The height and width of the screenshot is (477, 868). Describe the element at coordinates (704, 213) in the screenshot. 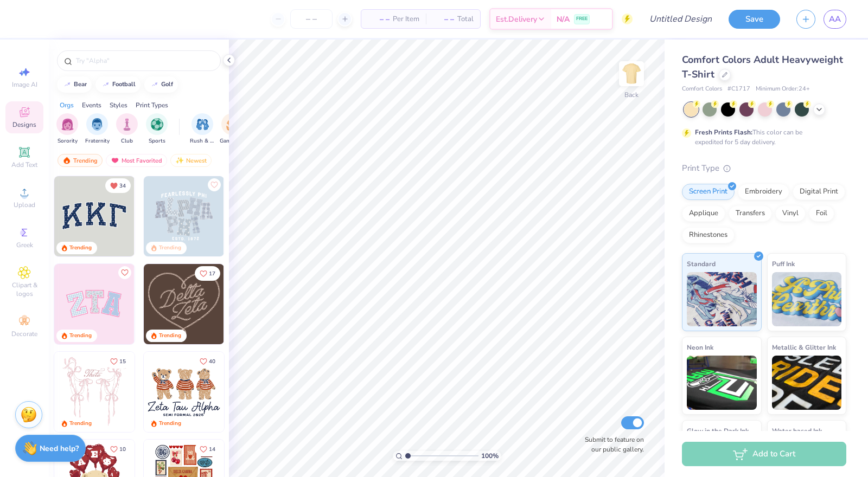

I see `div: Applique` at that location.